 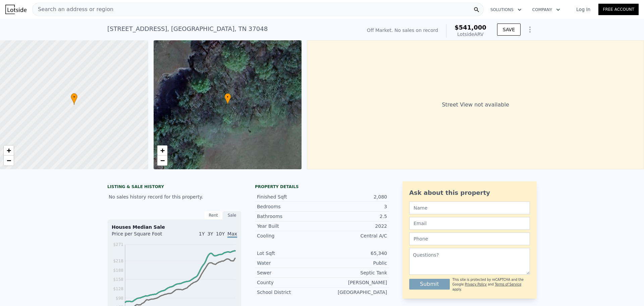 I want to click on div: County, so click(x=289, y=282).